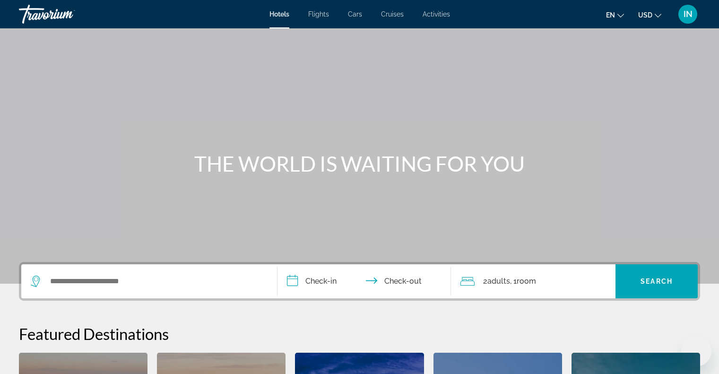  Describe the element at coordinates (656, 281) in the screenshot. I see `button: Search` at that location.